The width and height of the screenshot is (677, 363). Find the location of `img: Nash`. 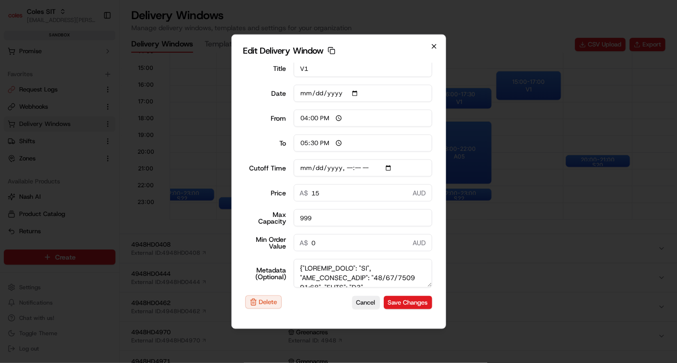

img: Nash is located at coordinates (19, 19).